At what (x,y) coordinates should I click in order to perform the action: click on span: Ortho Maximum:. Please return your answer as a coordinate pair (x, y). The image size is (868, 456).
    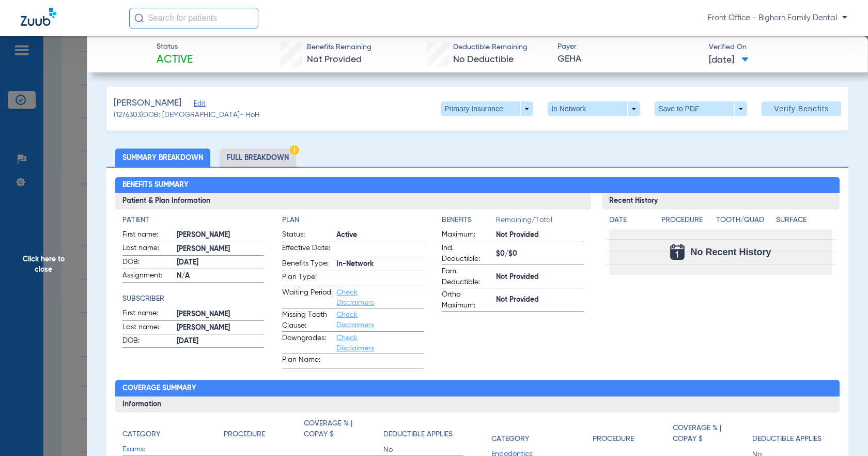
    Looking at the image, I should click on (467, 300).